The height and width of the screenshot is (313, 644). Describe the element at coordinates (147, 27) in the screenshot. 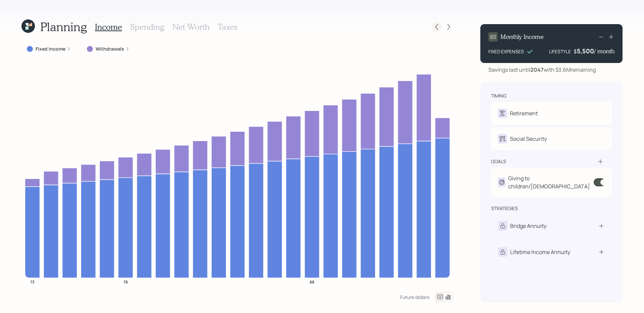

I see `h3: Spending` at that location.